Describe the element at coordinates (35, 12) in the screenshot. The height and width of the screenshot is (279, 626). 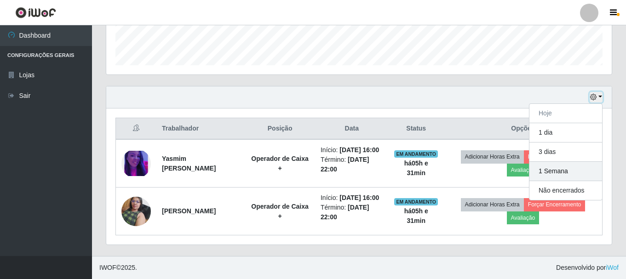
I see `img: CoreUI Logo` at that location.